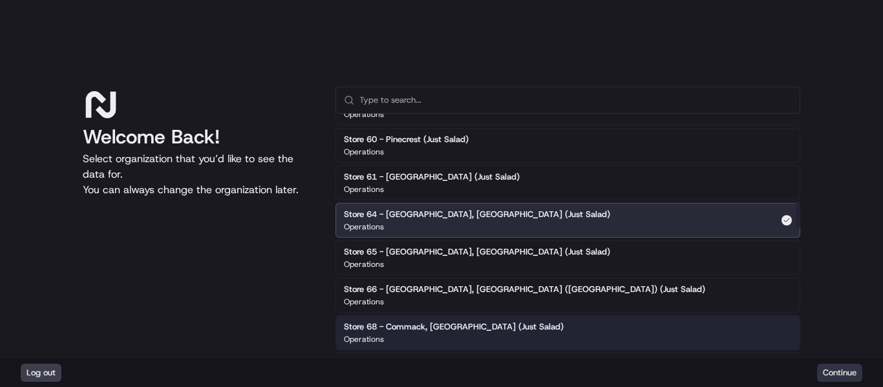 This screenshot has height=387, width=883. What do you see at coordinates (41, 373) in the screenshot?
I see `button: Log out` at bounding box center [41, 373].